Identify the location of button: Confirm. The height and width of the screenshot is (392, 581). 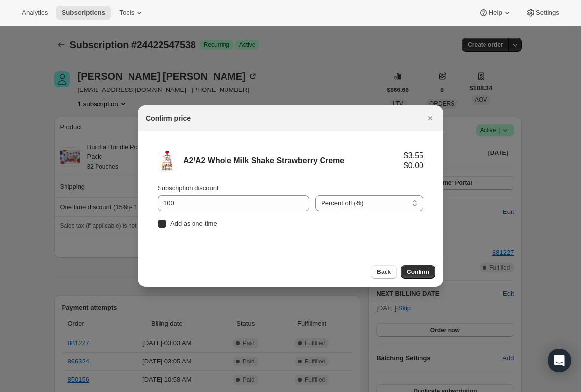
(418, 272).